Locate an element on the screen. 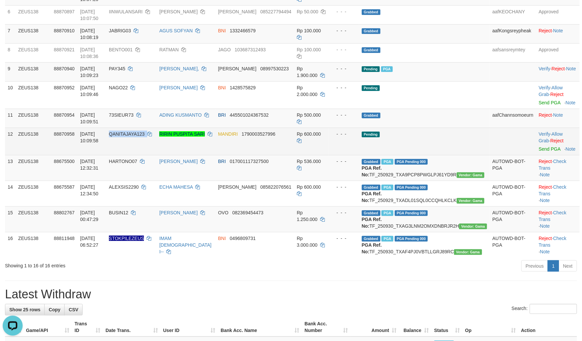  td: Approved is located at coordinates (557, 53).